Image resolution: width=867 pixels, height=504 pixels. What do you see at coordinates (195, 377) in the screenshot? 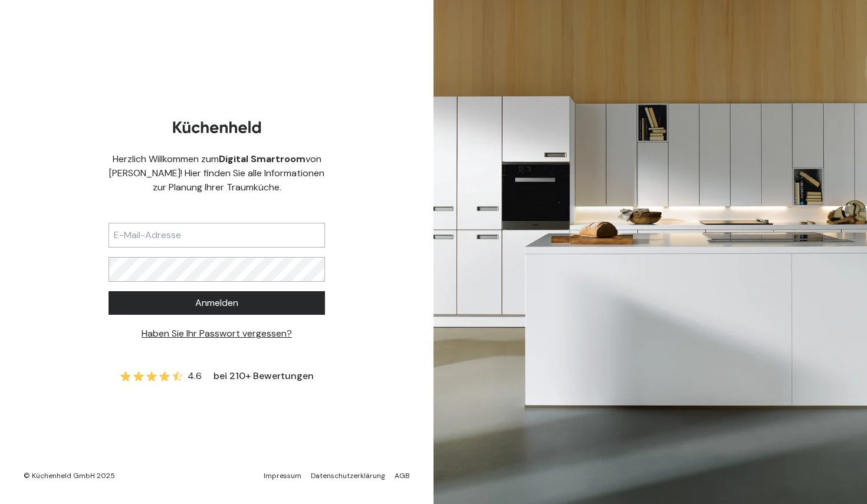
I see `span: 4.6` at bounding box center [195, 377].